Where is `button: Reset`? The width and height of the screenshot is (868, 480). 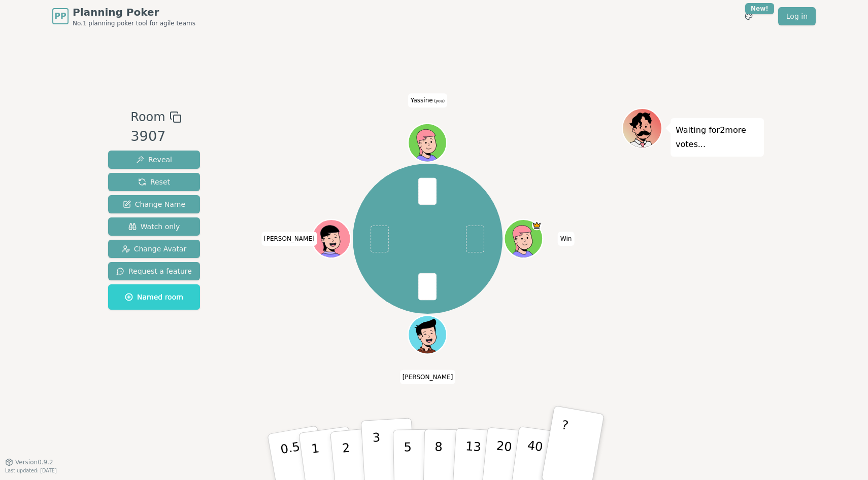
button: Reset is located at coordinates (154, 182).